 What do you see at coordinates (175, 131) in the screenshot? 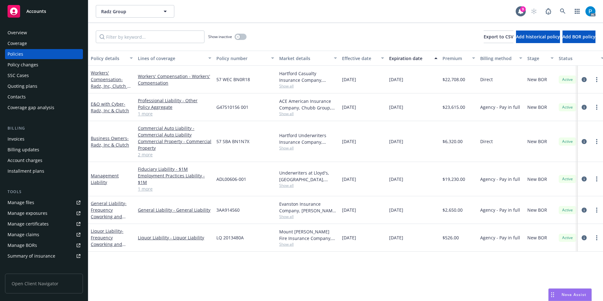
I see `a: Commercial Auto Liability - Commercial Auto Liability` at bounding box center [175, 131].